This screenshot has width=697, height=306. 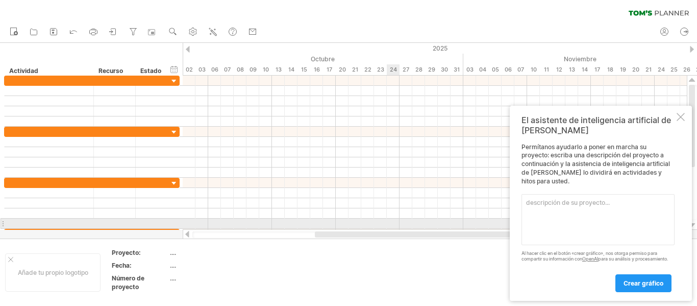 What do you see at coordinates (419, 69) in the screenshot?
I see `font: 28` at bounding box center [419, 69].